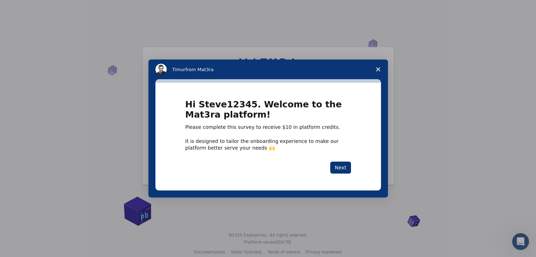  What do you see at coordinates (161, 69) in the screenshot?
I see `img: Profile image for Timur` at bounding box center [161, 69].